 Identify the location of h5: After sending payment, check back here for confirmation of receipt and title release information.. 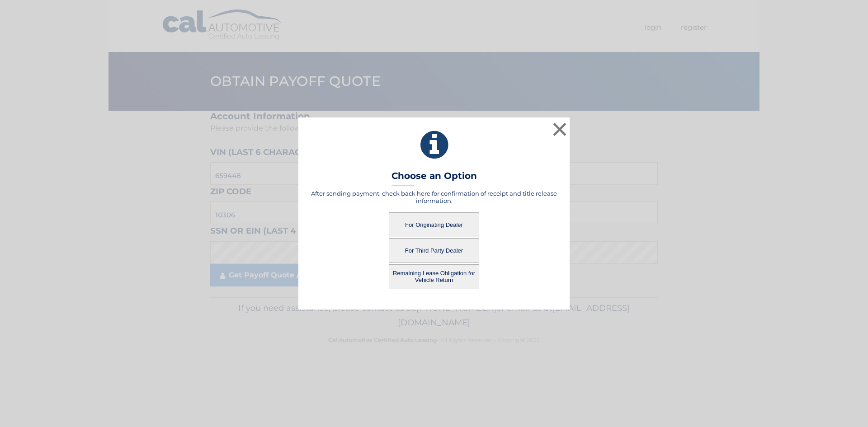
(434, 197).